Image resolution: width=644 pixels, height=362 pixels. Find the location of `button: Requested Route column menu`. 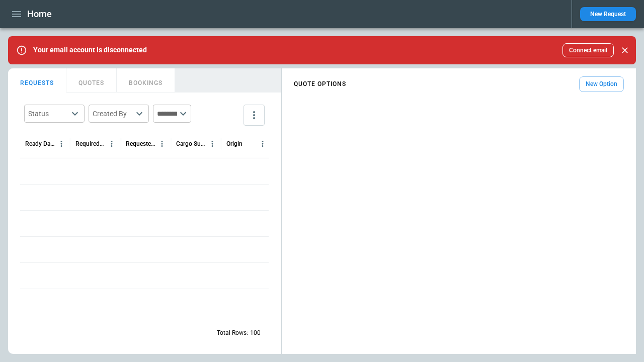

button: Requested Route column menu is located at coordinates (162, 144).